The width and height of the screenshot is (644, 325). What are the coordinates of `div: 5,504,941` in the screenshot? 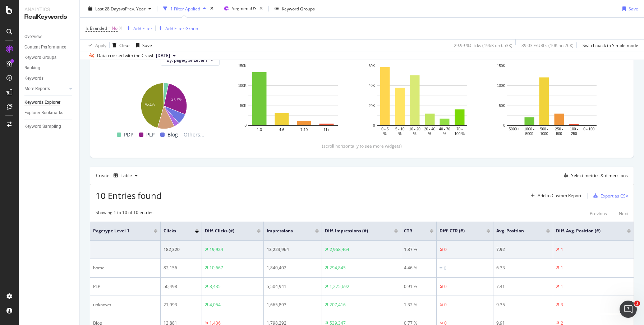 It's located at (293, 286).